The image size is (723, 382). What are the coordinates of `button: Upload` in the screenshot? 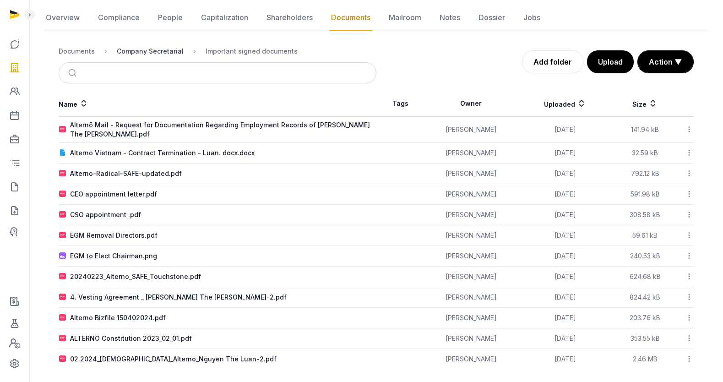 It's located at (611, 62).